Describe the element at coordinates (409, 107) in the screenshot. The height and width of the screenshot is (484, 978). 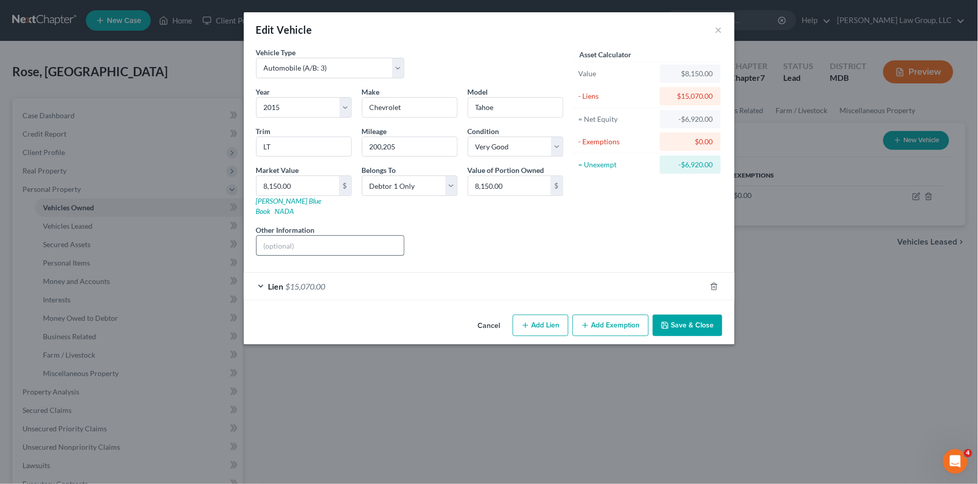
I see `input: ex. Nissan` at that location.